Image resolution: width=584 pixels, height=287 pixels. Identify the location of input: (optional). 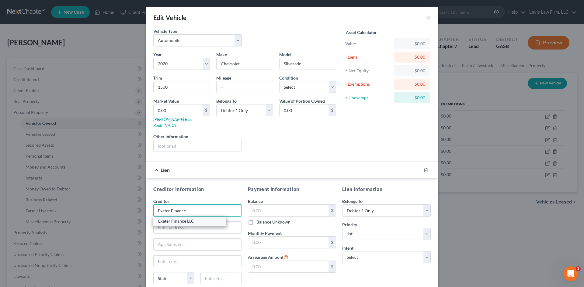
(197, 146).